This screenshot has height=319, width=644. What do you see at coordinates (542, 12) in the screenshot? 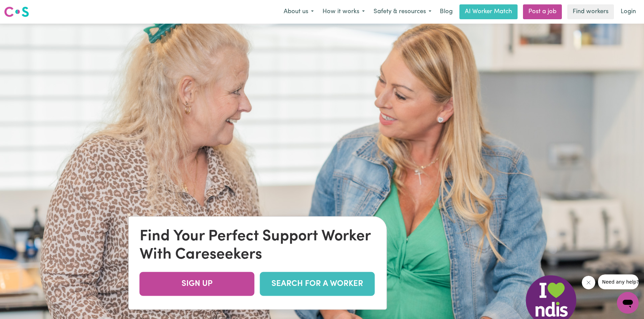
I see `a: Post a job` at bounding box center [542, 12].